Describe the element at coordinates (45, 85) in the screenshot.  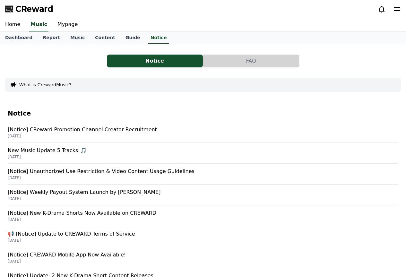
I see `button: What is CrewardMusic?` at that location.